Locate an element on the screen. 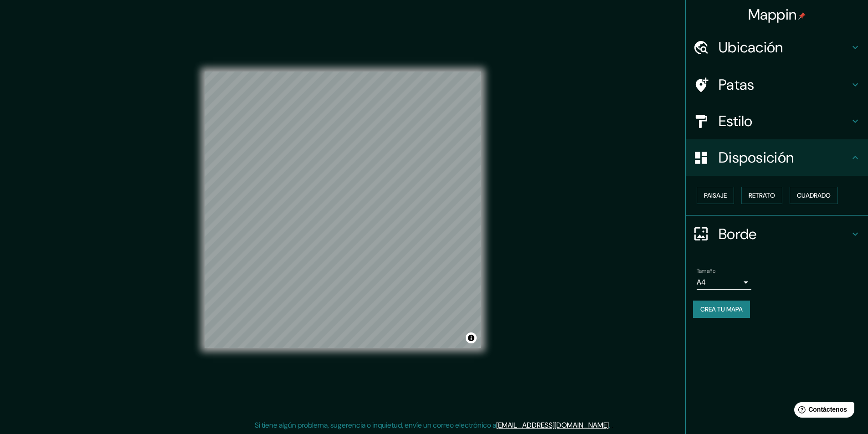 Image resolution: width=868 pixels, height=434 pixels. font: Mappin is located at coordinates (772, 14).